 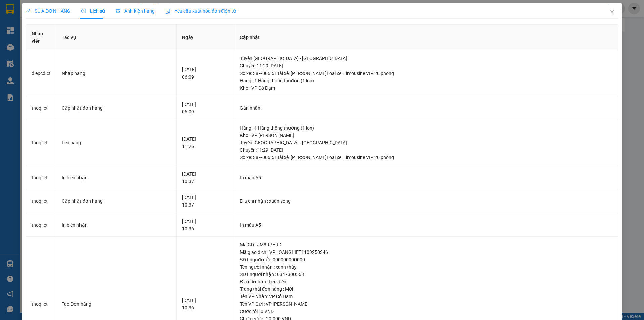 What do you see at coordinates (135, 11) in the screenshot?
I see `span: Ảnh kiện hàng` at bounding box center [135, 11].